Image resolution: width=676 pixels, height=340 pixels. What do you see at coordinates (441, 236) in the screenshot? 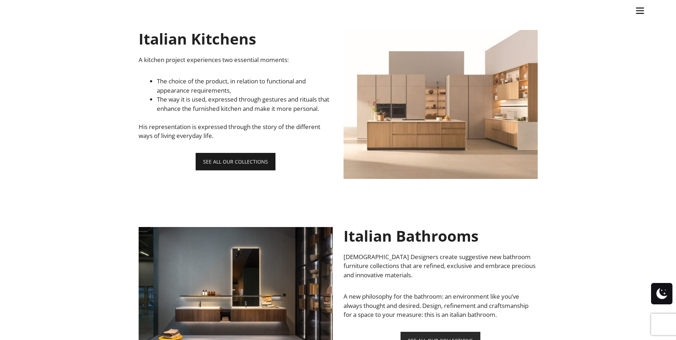
I see `h1: Italian Bathrooms` at bounding box center [441, 236].